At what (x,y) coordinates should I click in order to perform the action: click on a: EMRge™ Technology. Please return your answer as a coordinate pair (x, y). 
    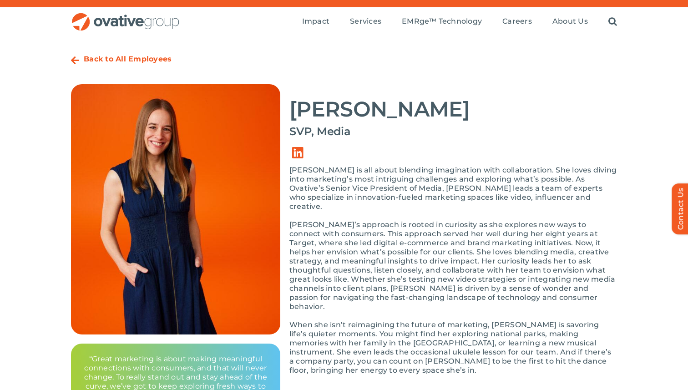
    Looking at the image, I should click on (442, 22).